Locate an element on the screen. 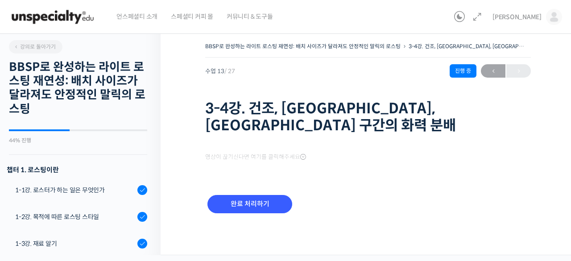 This screenshot has width=571, height=261. div: 44% 진행 is located at coordinates (78, 140).